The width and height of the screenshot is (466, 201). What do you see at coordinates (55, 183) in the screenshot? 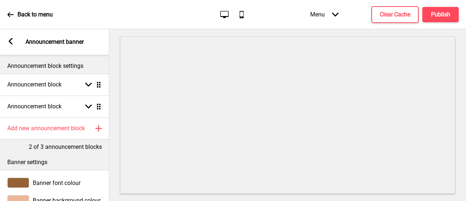
I see `div: Banner font colour` at bounding box center [55, 183].